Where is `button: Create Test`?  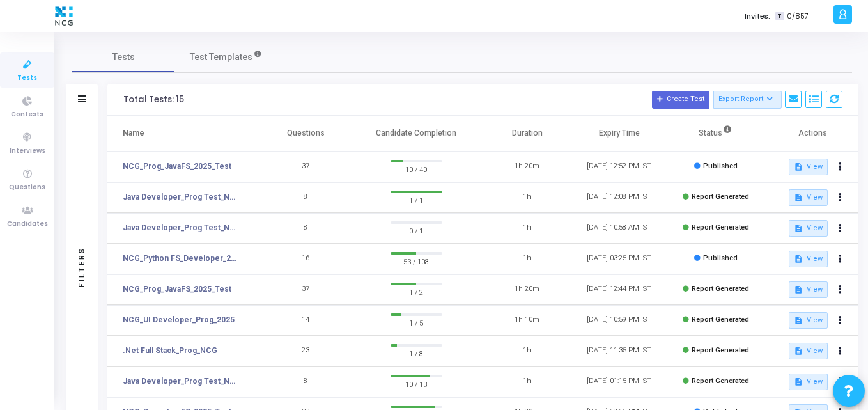 button: Create Test is located at coordinates (681, 100).